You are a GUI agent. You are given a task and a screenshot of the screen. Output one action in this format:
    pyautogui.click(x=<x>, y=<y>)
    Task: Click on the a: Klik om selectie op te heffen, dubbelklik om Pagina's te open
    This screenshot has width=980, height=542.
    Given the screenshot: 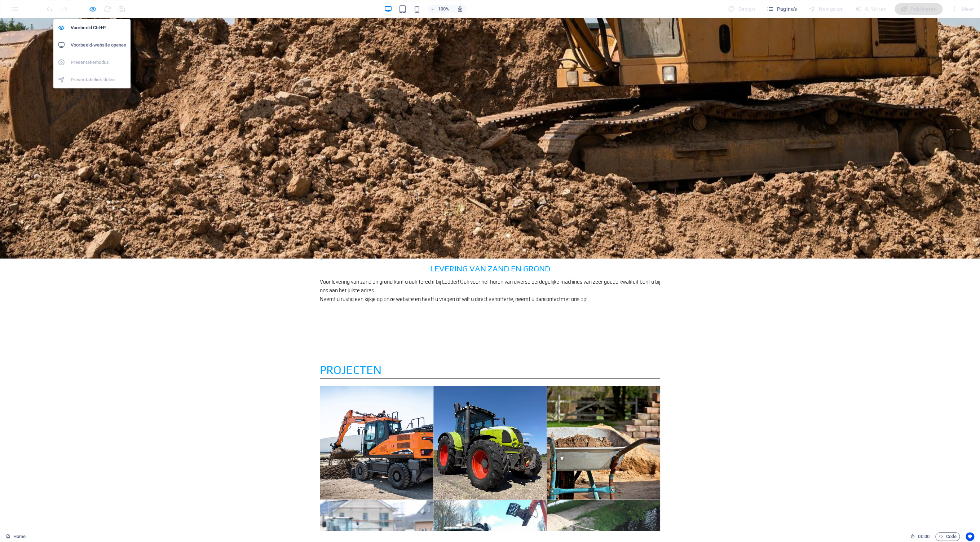 What is the action you would take?
    pyautogui.click(x=15, y=536)
    